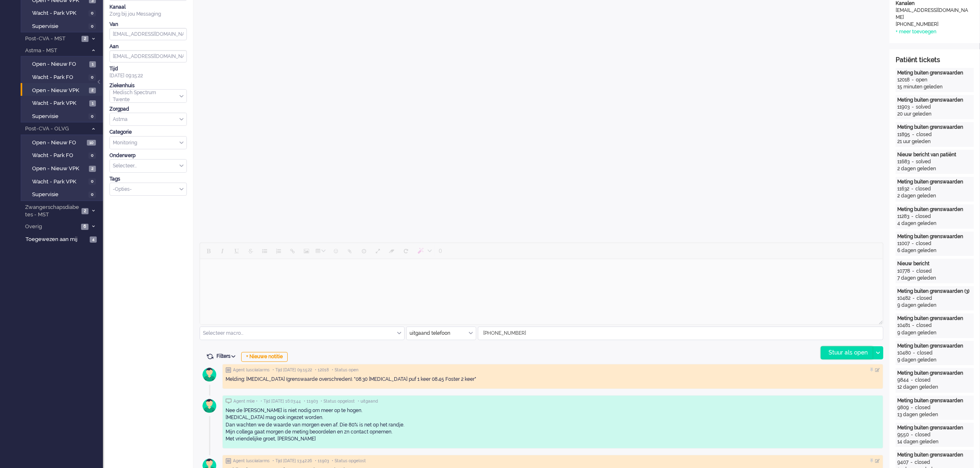 The height and width of the screenshot is (468, 980). Describe the element at coordinates (63, 64) in the screenshot. I see `a: Open - Nieuw FO 1` at that location.